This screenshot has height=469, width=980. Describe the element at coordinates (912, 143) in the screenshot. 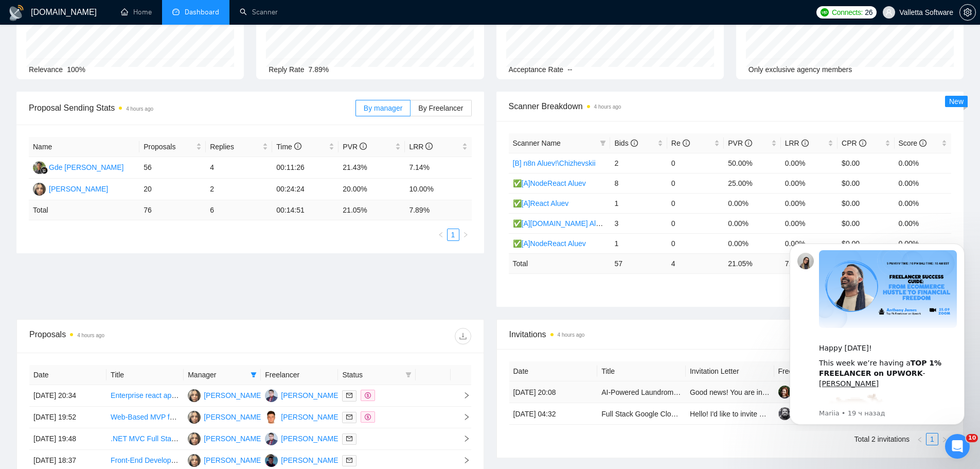

I see `span: Score` at that location.